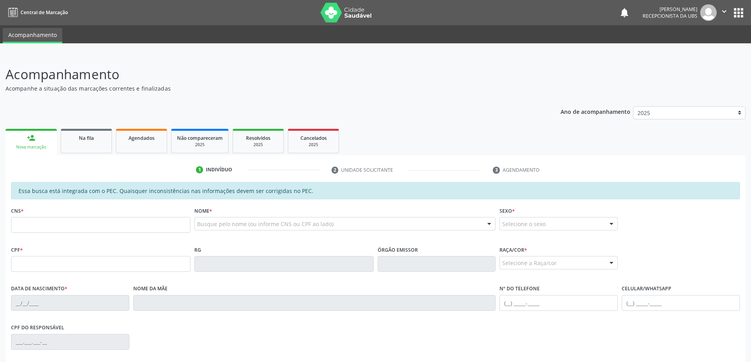  Describe the element at coordinates (375, 191) in the screenshot. I see `div: Essa busca está integrada com o PEC. Quaisquer inconsistências nas informações devem ser corrigid...` at that location.